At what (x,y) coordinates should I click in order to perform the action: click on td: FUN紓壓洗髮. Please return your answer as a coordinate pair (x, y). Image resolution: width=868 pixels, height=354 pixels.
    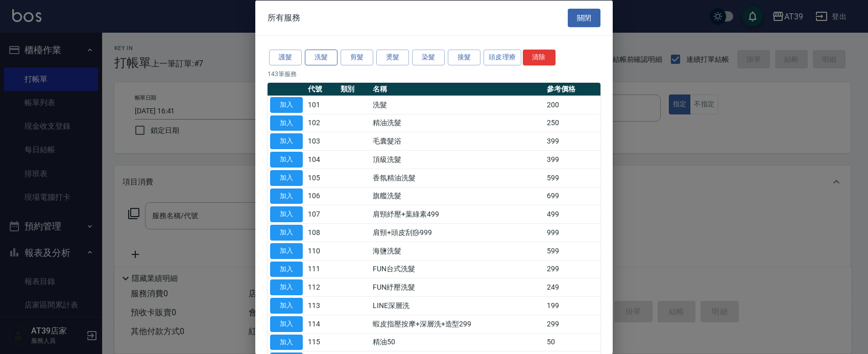
    Looking at the image, I should click on (457, 287).